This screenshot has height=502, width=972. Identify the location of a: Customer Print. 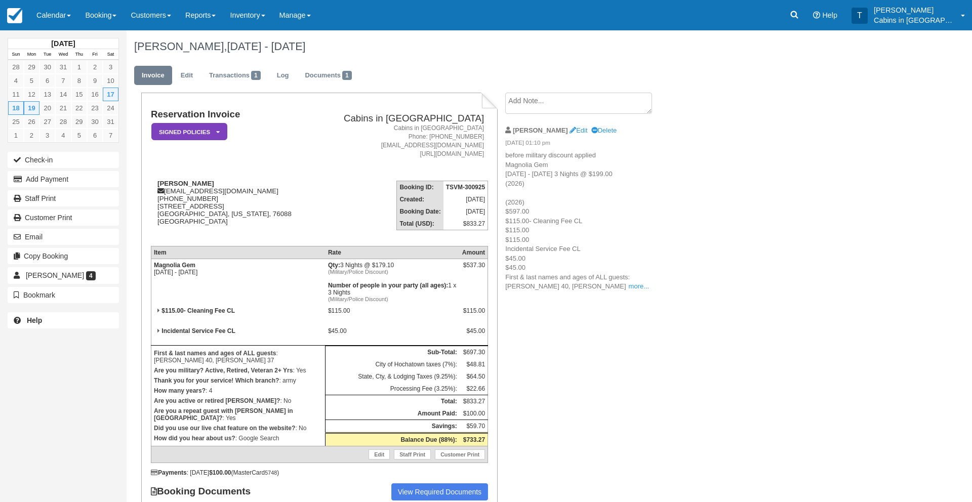
(460, 455).